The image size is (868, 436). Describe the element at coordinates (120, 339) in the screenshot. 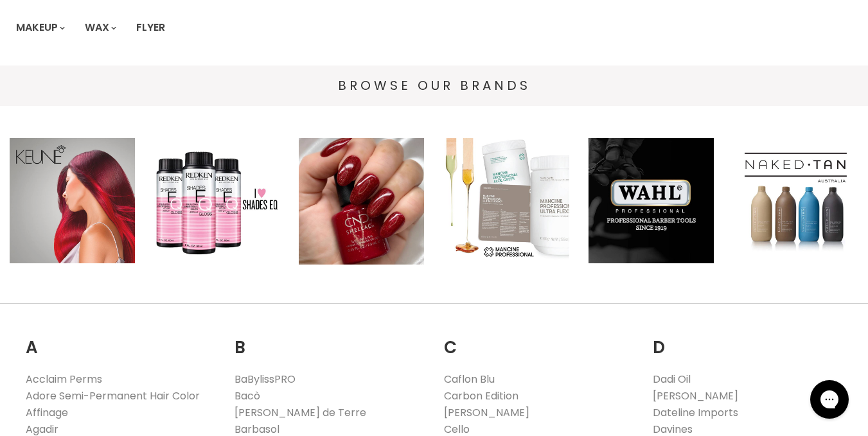

I see `h2: A` at that location.